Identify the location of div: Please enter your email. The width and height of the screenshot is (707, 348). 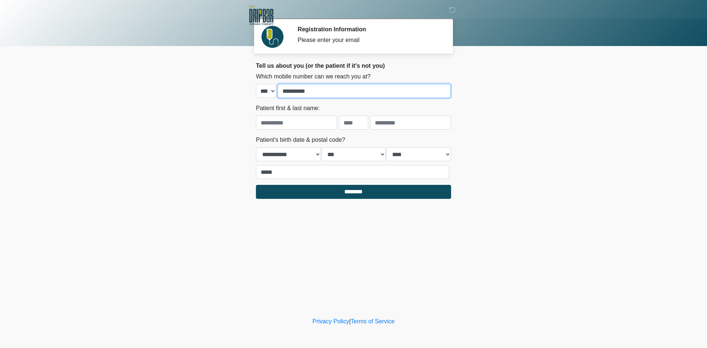
(369, 40).